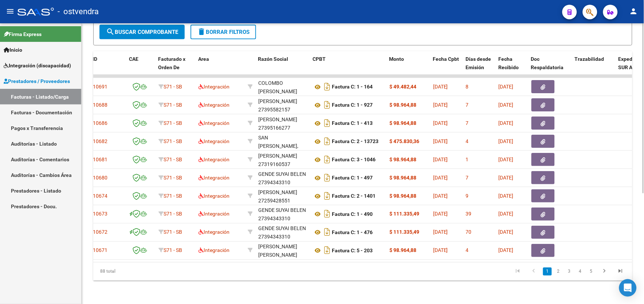  What do you see at coordinates (141, 68) in the screenshot?
I see `datatable-header-cell: CAE` at bounding box center [141, 68].